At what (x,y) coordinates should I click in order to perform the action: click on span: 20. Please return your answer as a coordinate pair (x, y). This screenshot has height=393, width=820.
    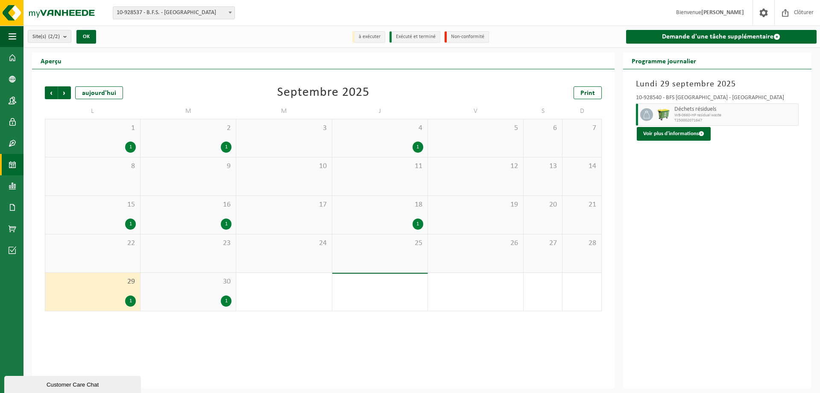
    Looking at the image, I should click on (543, 205).